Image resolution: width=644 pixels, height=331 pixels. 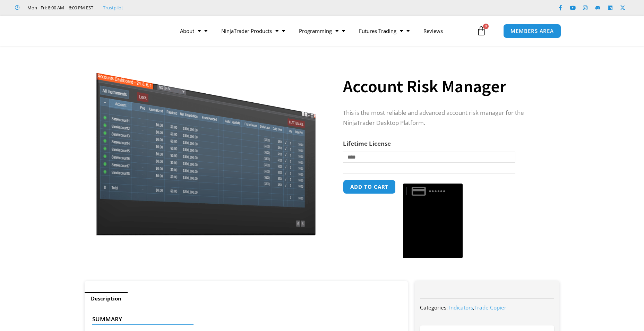 I want to click on a: Description, so click(x=106, y=298).